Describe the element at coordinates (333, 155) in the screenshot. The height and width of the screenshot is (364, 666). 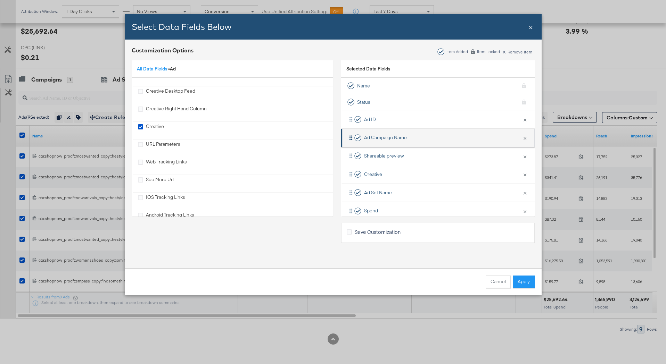
I see `div: Bulk Add Locations Modal` at that location.